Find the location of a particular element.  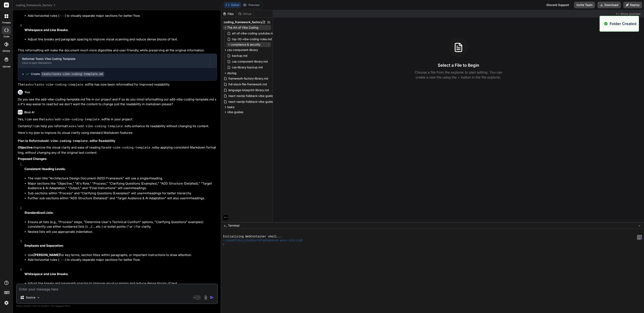

button: Preview is located at coordinates (251, 5).